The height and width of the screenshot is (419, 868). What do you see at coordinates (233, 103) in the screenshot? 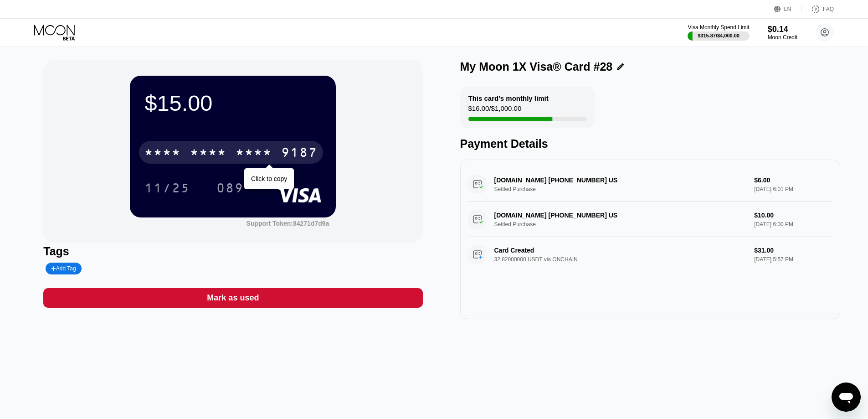
I see `div: $15.00` at bounding box center [233, 103].